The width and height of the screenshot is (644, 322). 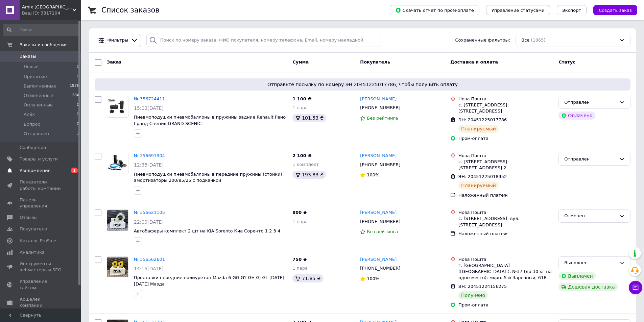 I want to click on span: Управление сайтом, so click(x=41, y=285).